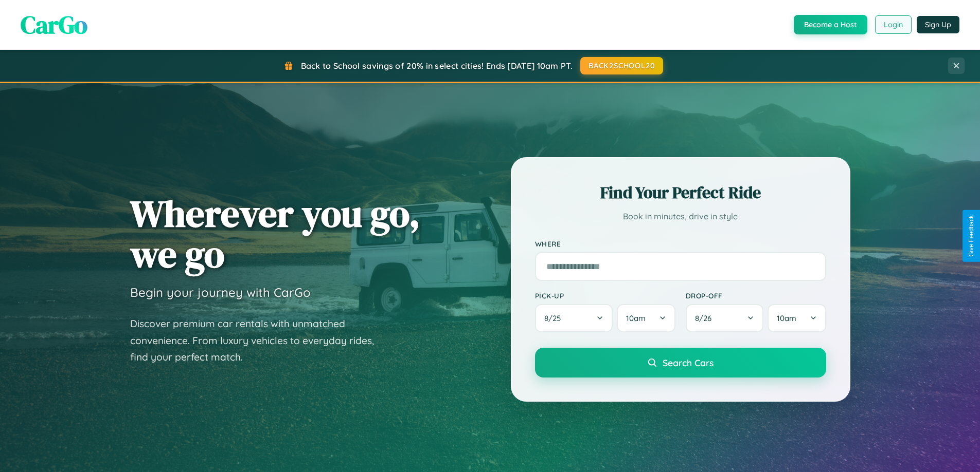 The width and height of the screenshot is (980, 472). What do you see at coordinates (830, 24) in the screenshot?
I see `button: Become a Host` at bounding box center [830, 24].